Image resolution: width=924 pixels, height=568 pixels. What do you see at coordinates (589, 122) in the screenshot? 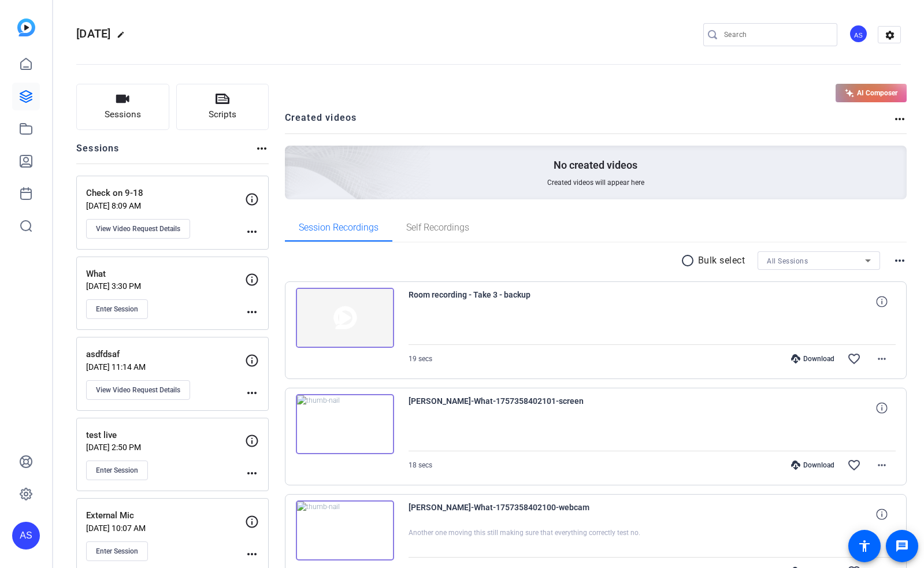
I see `h2: Created videos` at bounding box center [589, 122].